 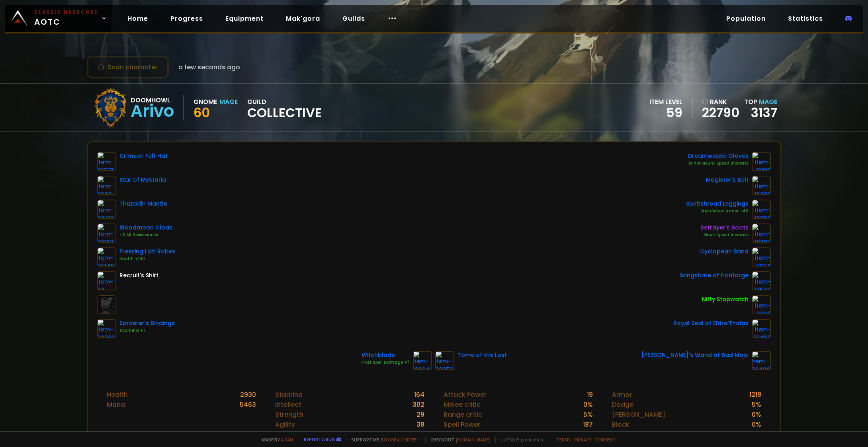 I want to click on img: item-12543, so click(x=761, y=281).